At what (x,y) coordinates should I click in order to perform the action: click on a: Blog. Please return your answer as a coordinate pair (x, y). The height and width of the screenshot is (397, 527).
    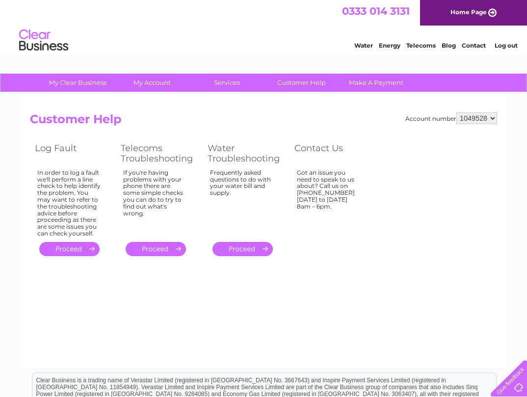
    Looking at the image, I should click on (448, 45).